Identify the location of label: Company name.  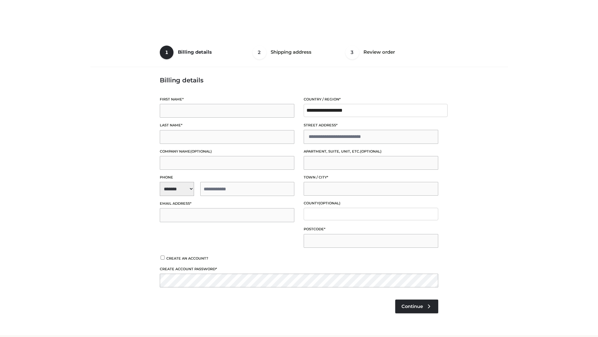
(227, 151).